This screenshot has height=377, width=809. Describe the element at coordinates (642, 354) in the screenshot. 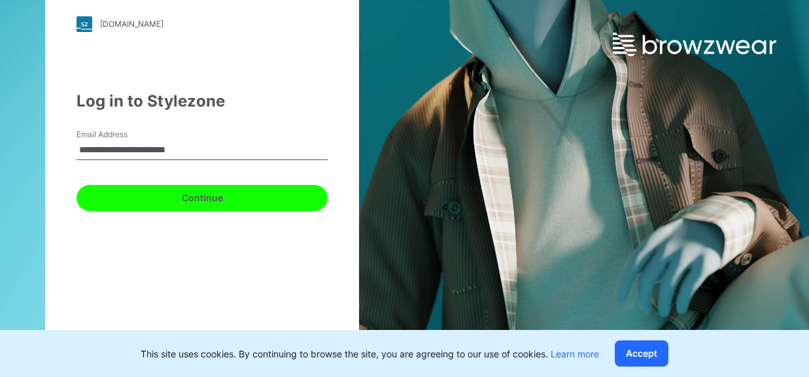

I see `button: Accept` at that location.